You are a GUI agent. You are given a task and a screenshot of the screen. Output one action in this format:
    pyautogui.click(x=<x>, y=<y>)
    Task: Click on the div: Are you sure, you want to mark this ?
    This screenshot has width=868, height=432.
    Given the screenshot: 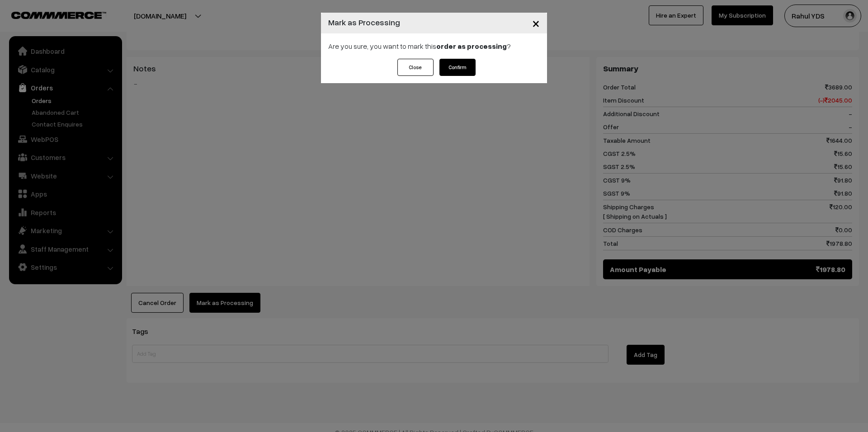 What is the action you would take?
    pyautogui.click(x=434, y=47)
    